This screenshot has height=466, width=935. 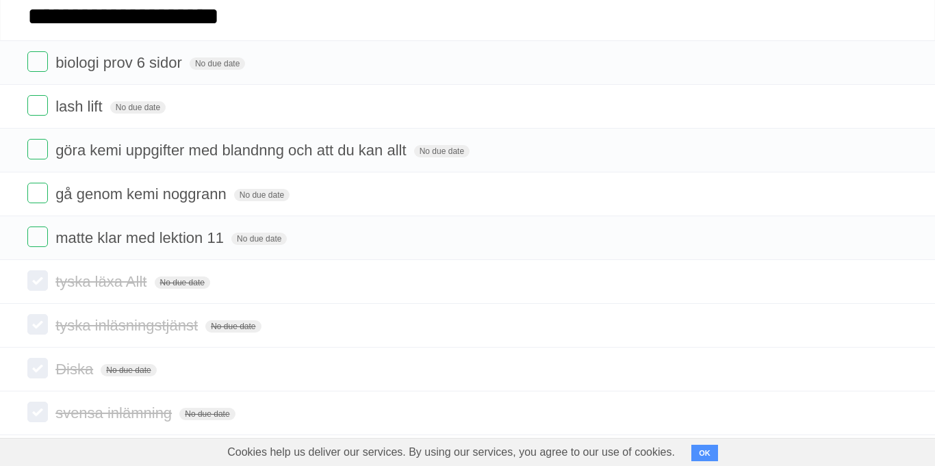 What do you see at coordinates (128, 325) in the screenshot?
I see `span: tyska inläsningstjänst` at bounding box center [128, 325].